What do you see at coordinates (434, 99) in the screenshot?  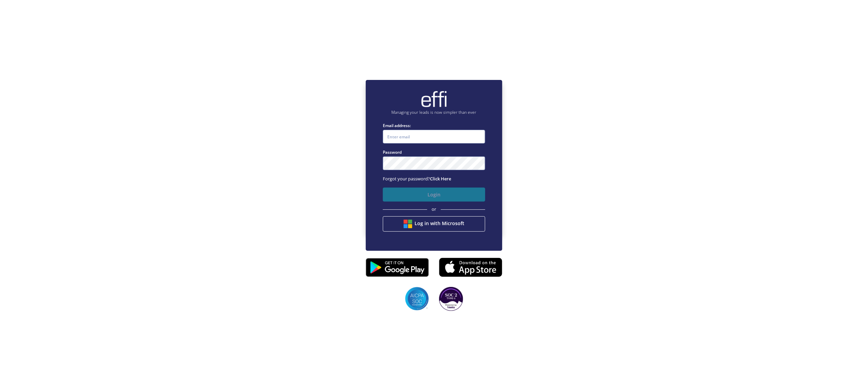 I see `img: brand-logo.ec75409.png` at bounding box center [434, 99].